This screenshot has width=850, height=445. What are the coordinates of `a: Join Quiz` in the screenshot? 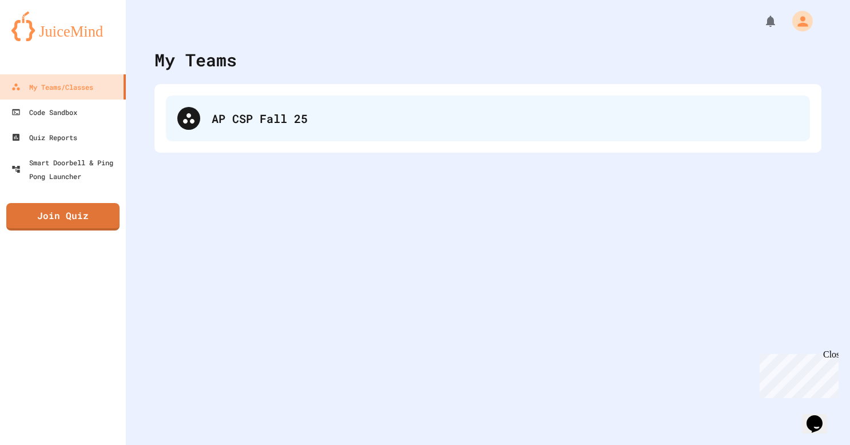 It's located at (63, 217).